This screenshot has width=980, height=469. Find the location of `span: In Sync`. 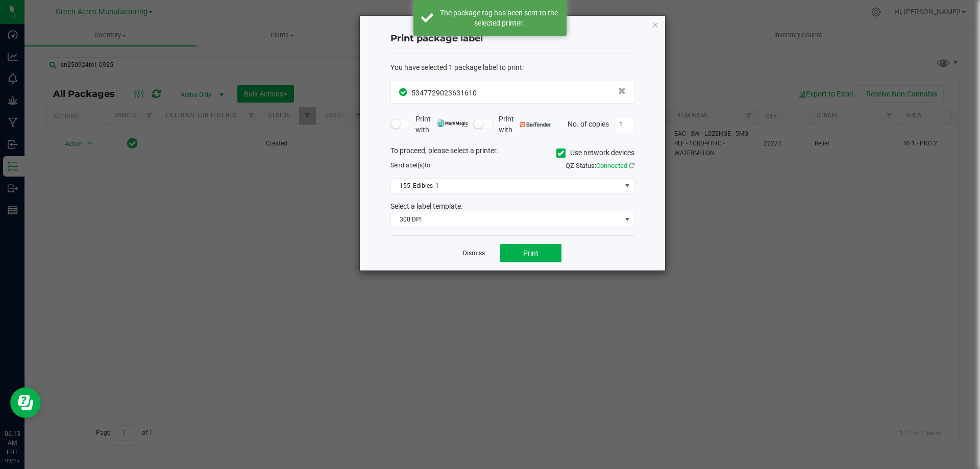

span: In Sync is located at coordinates (404, 92).